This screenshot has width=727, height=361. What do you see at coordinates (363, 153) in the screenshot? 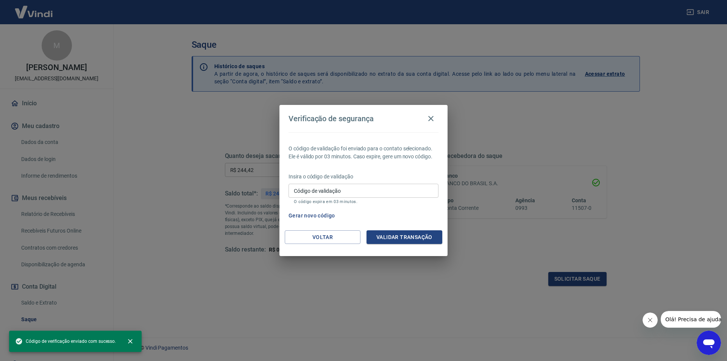
I see `p: O código de validação foi enviado para o contato selecionado. Ele é válido por 03 minutos. Caso e...` at bounding box center [363, 153].